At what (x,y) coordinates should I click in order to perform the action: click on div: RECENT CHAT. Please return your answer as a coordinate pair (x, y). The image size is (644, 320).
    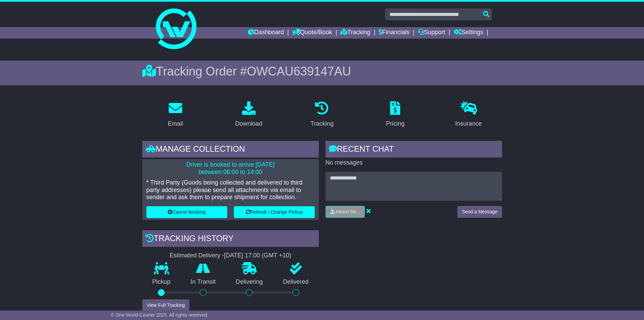
    Looking at the image, I should click on (414, 150).